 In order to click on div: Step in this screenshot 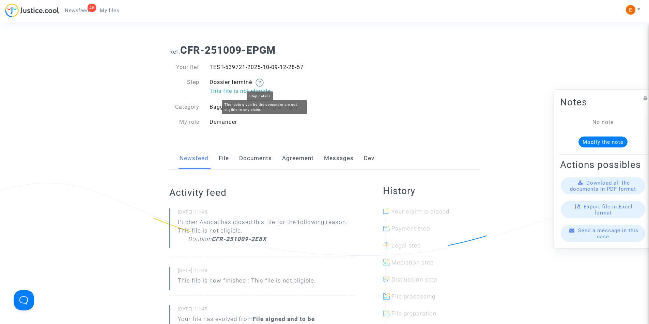, I will do `click(184, 87)`.